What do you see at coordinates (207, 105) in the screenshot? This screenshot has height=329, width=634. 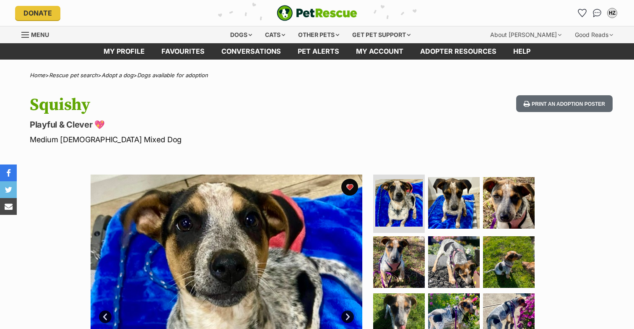 I see `h1: Squishy` at bounding box center [207, 105].